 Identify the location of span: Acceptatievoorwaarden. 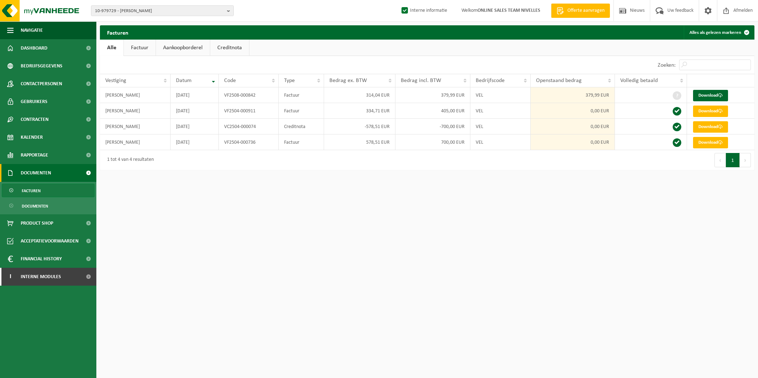
(50, 241).